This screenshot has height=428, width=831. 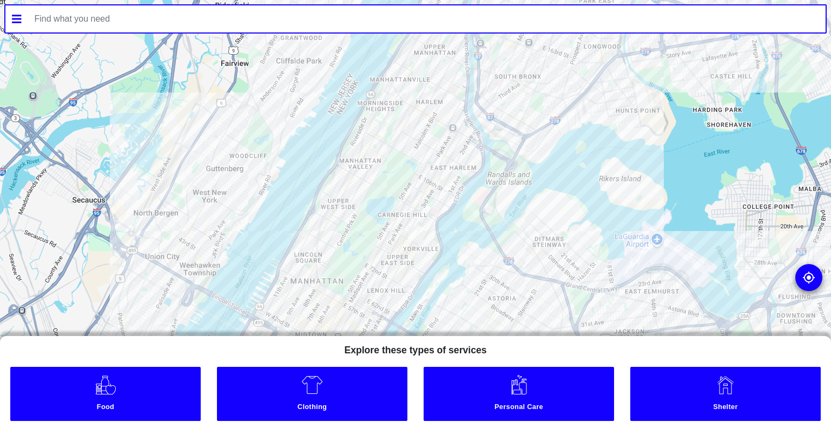 I want to click on small: Shelter, so click(x=725, y=408).